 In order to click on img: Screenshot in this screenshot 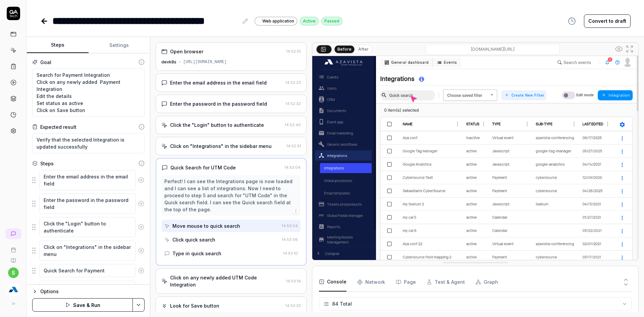, I will do `click(475, 158)`.